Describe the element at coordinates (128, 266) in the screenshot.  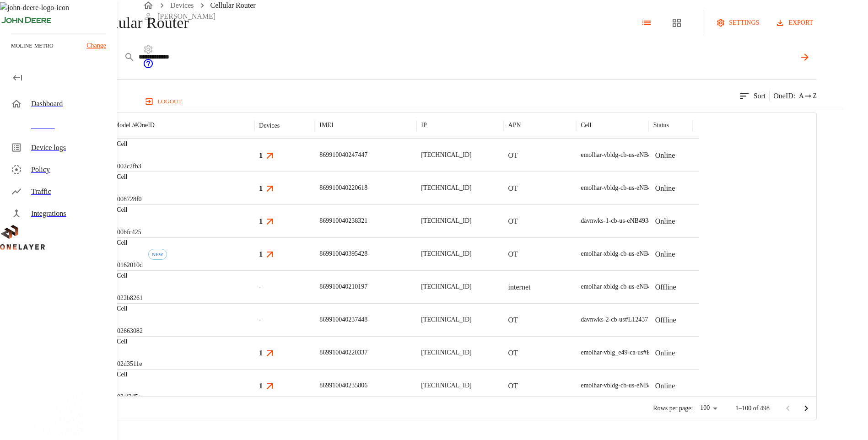
I see `p: #0162010d` at that location.